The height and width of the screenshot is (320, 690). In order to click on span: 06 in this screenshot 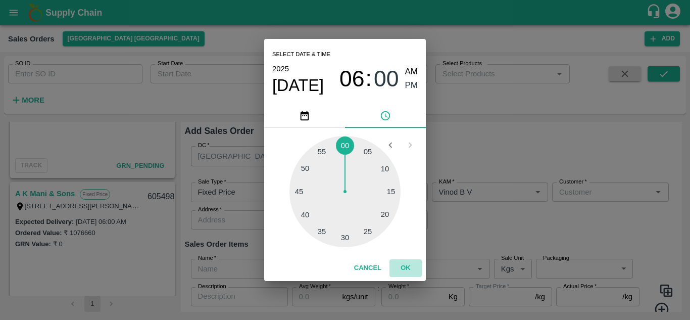, I will do `click(352, 79)`.